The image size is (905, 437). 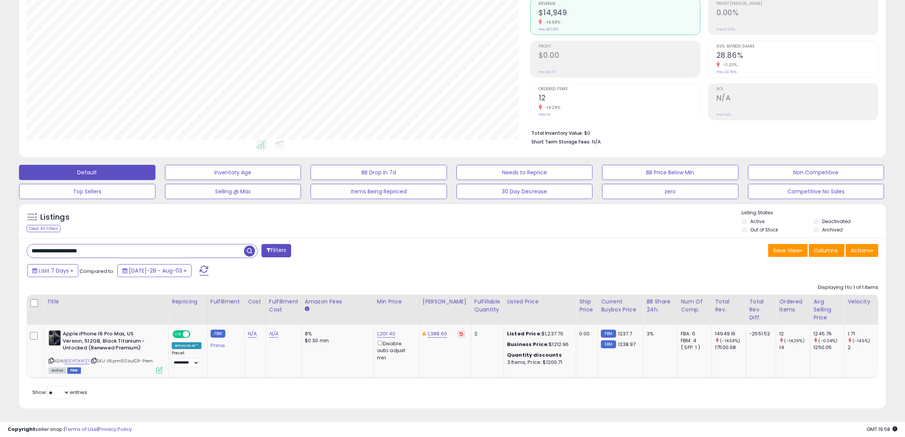 What do you see at coordinates (525, 191) in the screenshot?
I see `button: 30 Day Decrease` at bounding box center [525, 191].